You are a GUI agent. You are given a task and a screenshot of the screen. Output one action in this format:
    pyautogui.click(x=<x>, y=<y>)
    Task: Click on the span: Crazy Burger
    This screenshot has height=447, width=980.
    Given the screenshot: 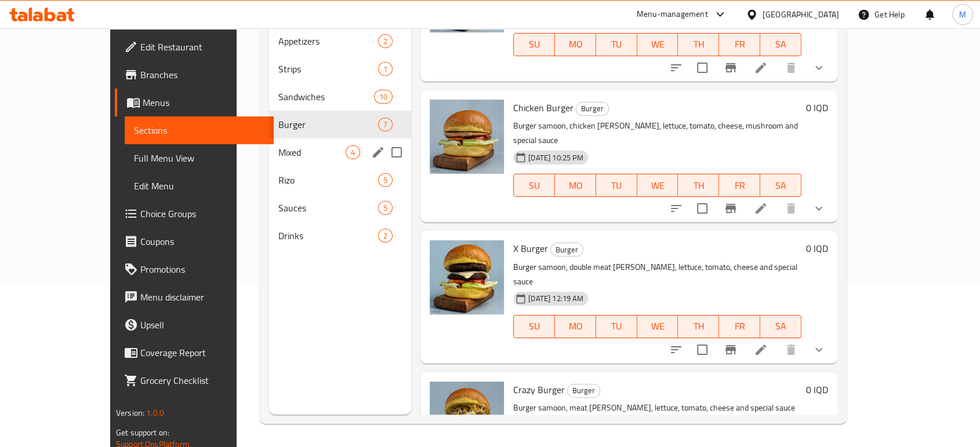 What is the action you would take?
    pyautogui.click(x=539, y=390)
    